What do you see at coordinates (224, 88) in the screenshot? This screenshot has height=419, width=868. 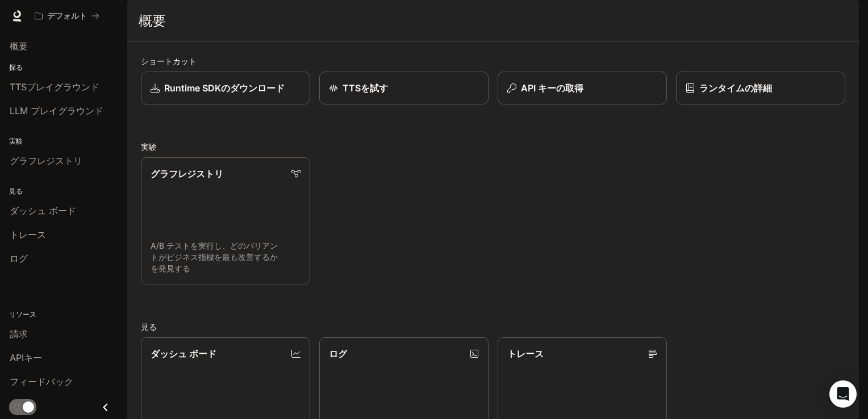 I see `p: Runtime SDKのダウンロード` at bounding box center [224, 88].